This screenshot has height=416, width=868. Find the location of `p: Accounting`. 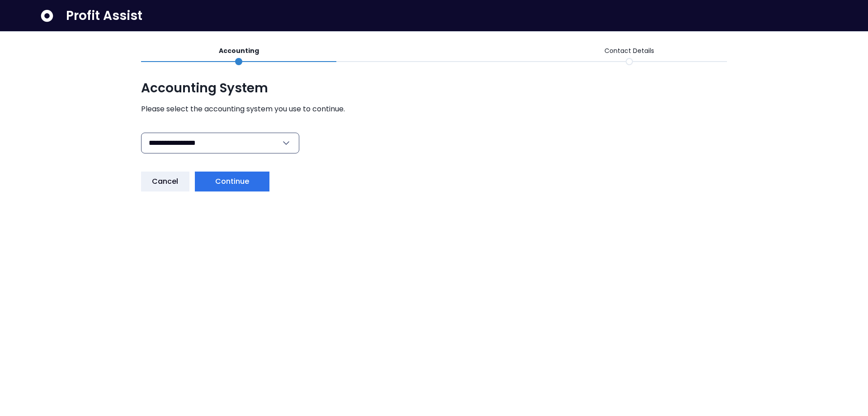

p: Accounting is located at coordinates (238, 51).